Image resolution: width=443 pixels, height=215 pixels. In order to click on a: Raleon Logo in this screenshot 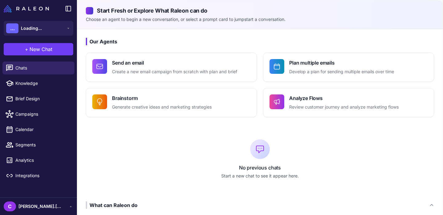, I will do `click(27, 9)`.